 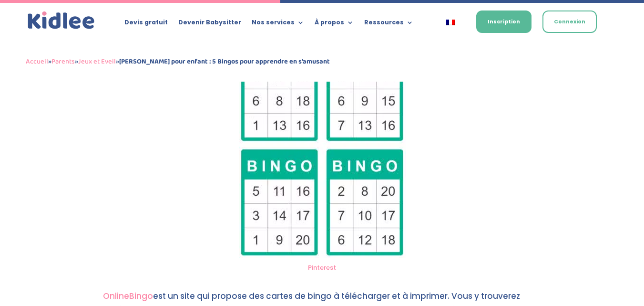 I want to click on a: À propos, so click(x=335, y=24).